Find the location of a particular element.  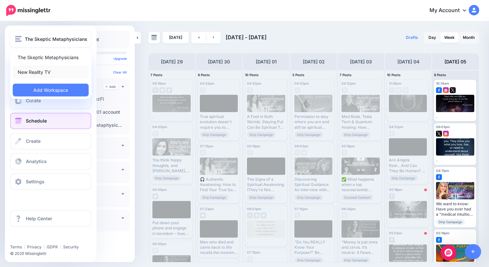

a: Privacy is located at coordinates (34, 247).